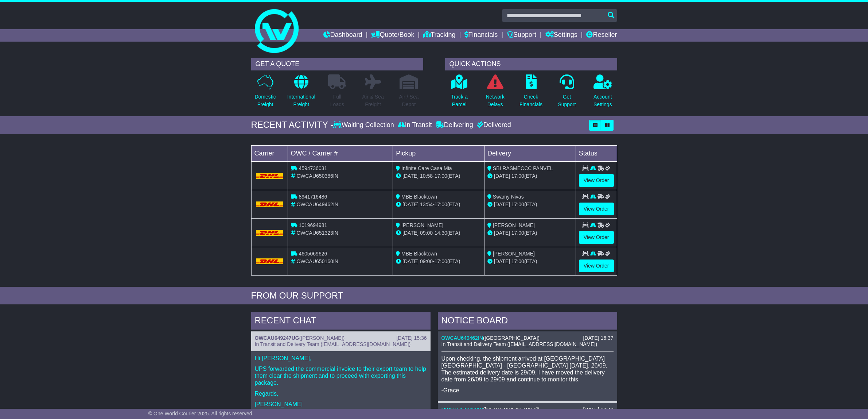 The height and width of the screenshot is (419, 868). I want to click on p: Regards,, so click(341, 393).